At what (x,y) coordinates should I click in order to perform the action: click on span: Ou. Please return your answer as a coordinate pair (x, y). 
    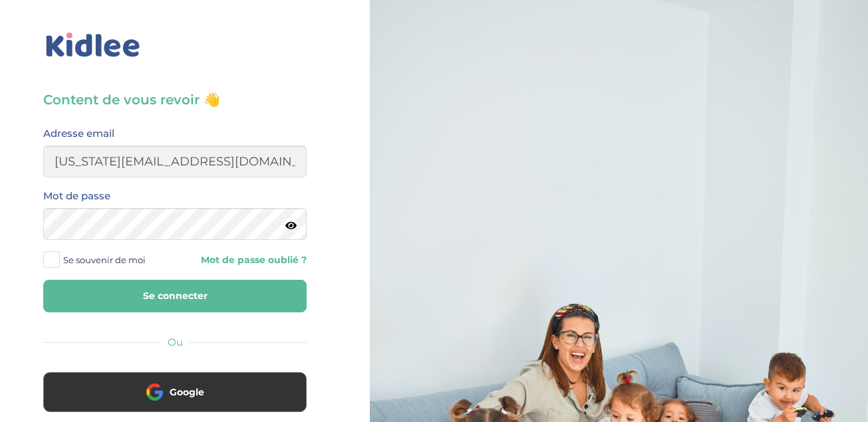
    Looking at the image, I should click on (175, 341).